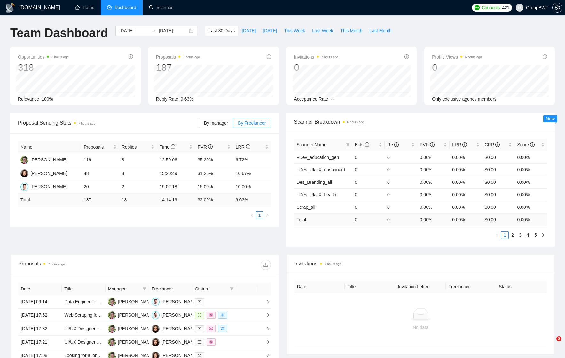  Describe the element at coordinates (315, 182) in the screenshot. I see `a: Des_Branding_all` at that location.